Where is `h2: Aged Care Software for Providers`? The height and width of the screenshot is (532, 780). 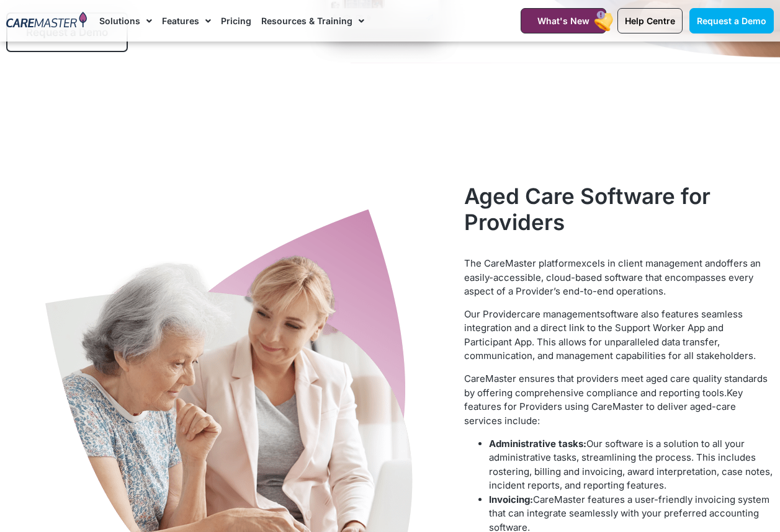
h2: Aged Care Software for Providers is located at coordinates (619, 209).